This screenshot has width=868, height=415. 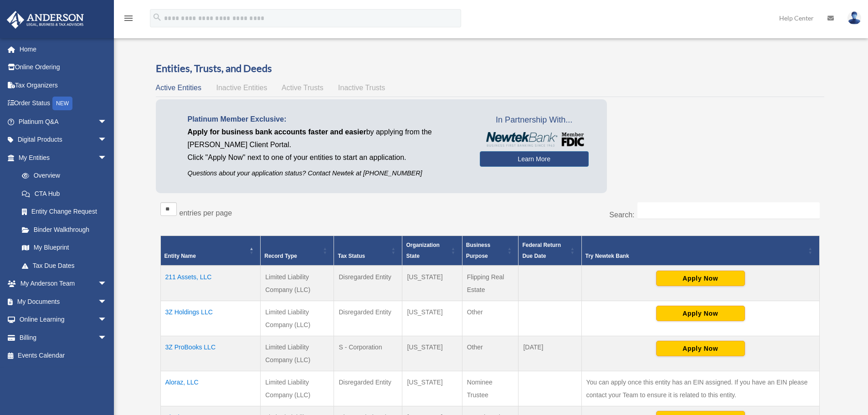 What do you see at coordinates (211, 388) in the screenshot?
I see `td: Aloraz, LLC` at bounding box center [211, 388].